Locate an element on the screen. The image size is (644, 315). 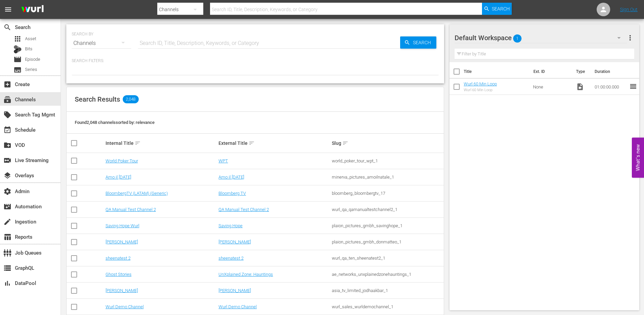
span: Live Streaming is located at coordinates (8, 161).